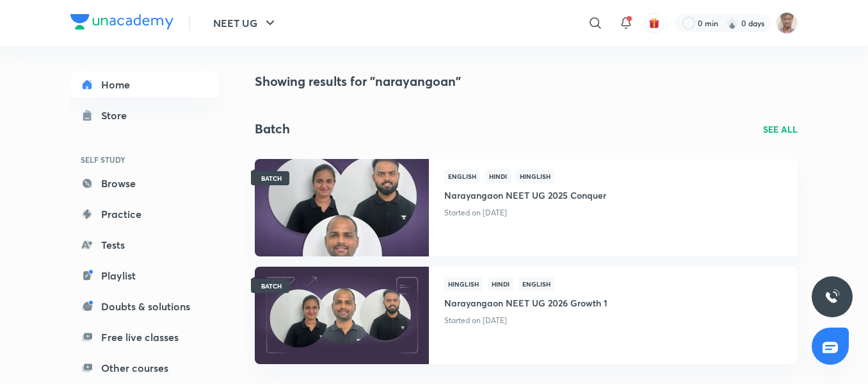 The image size is (868, 384). What do you see at coordinates (118, 115) in the screenshot?
I see `div: Store` at bounding box center [118, 115].